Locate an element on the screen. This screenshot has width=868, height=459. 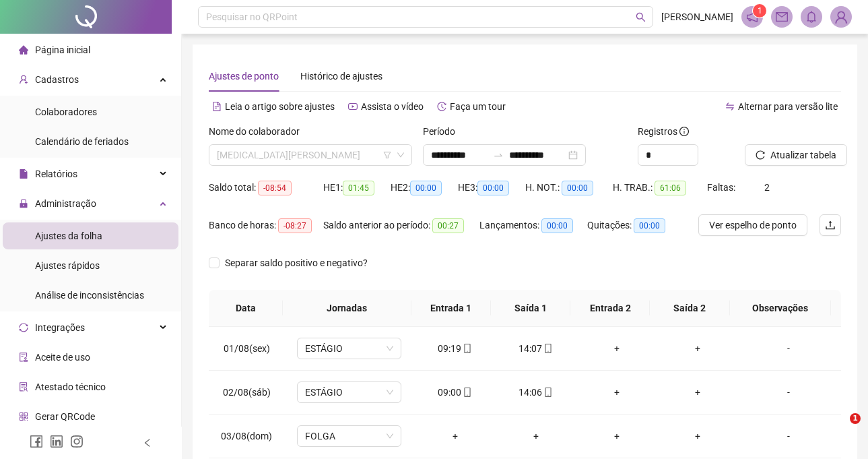
span: -08:54 is located at coordinates (275, 188).